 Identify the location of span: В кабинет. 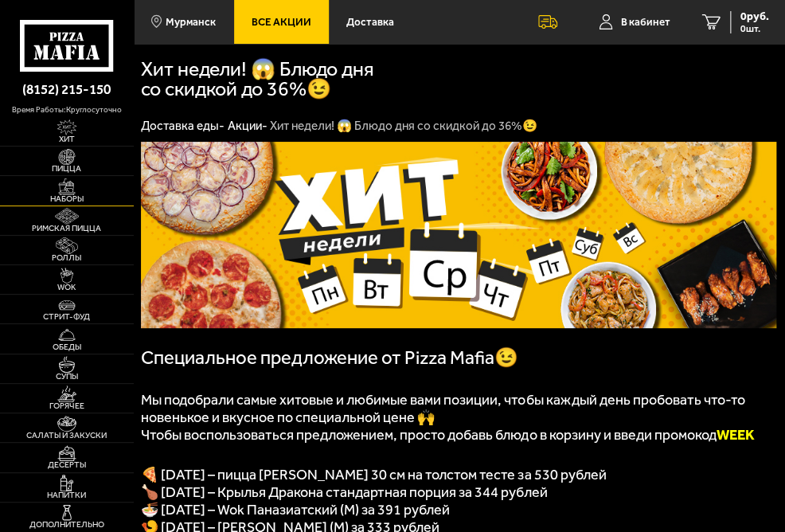
(646, 21).